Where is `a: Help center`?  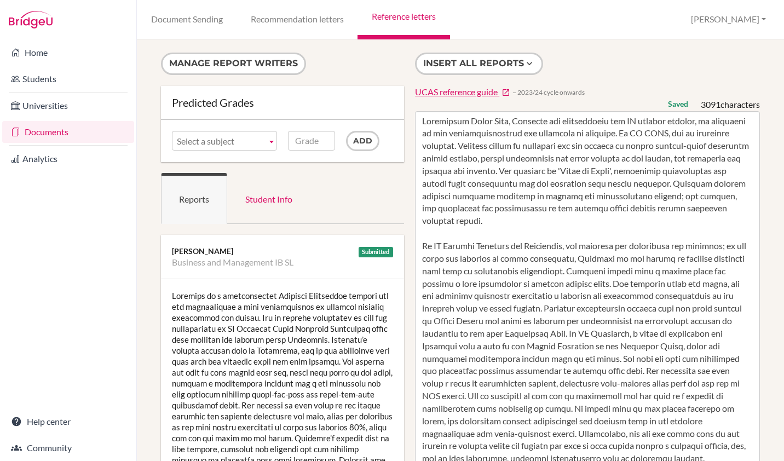 a: Help center is located at coordinates (68, 421).